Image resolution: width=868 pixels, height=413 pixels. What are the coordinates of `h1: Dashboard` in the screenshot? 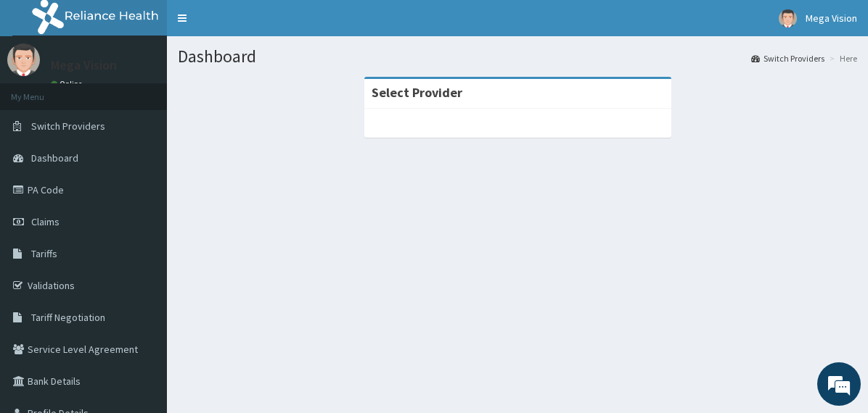 It's located at (517, 56).